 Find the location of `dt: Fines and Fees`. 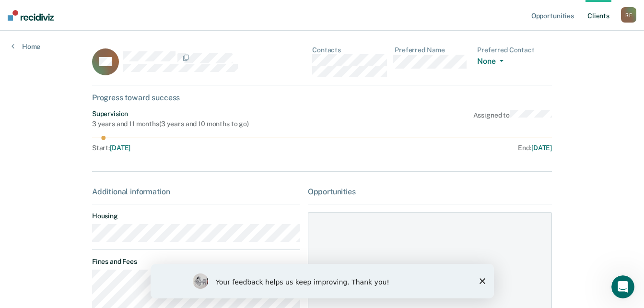

dt: Fines and Fees is located at coordinates (196, 262).